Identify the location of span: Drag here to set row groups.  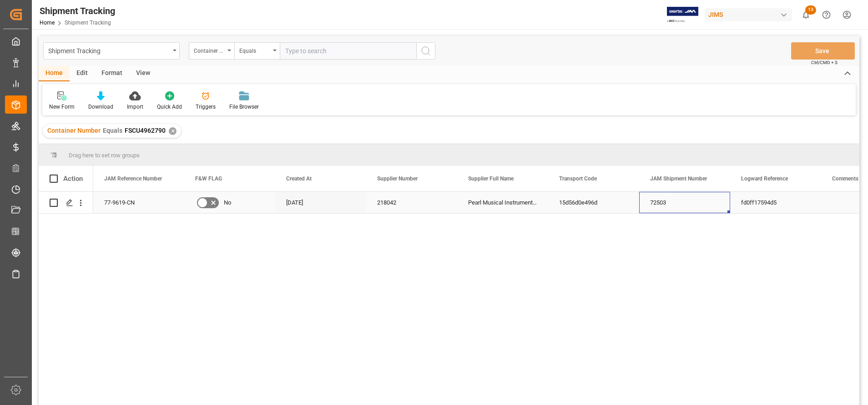
(104, 155).